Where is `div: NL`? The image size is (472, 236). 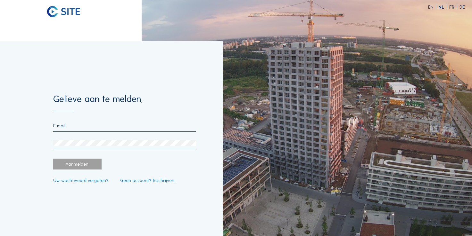 div: NL is located at coordinates (442, 7).